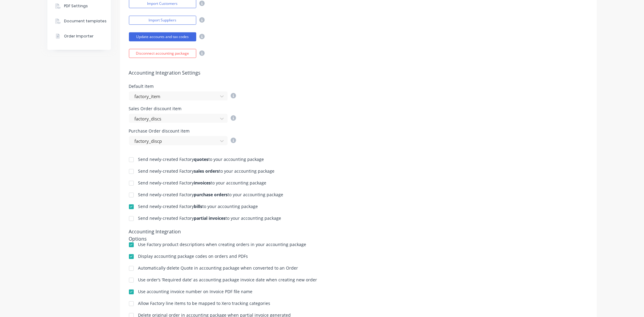 The image size is (644, 317). I want to click on div: Use order’s ‘Required date’ as accounting package invoice date when creating new order, so click(228, 280).